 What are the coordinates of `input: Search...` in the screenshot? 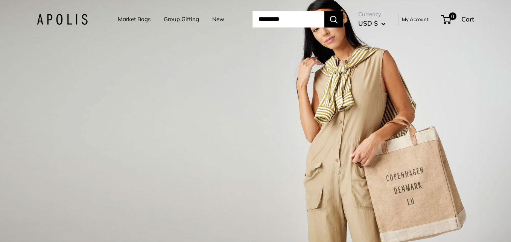 It's located at (288, 19).